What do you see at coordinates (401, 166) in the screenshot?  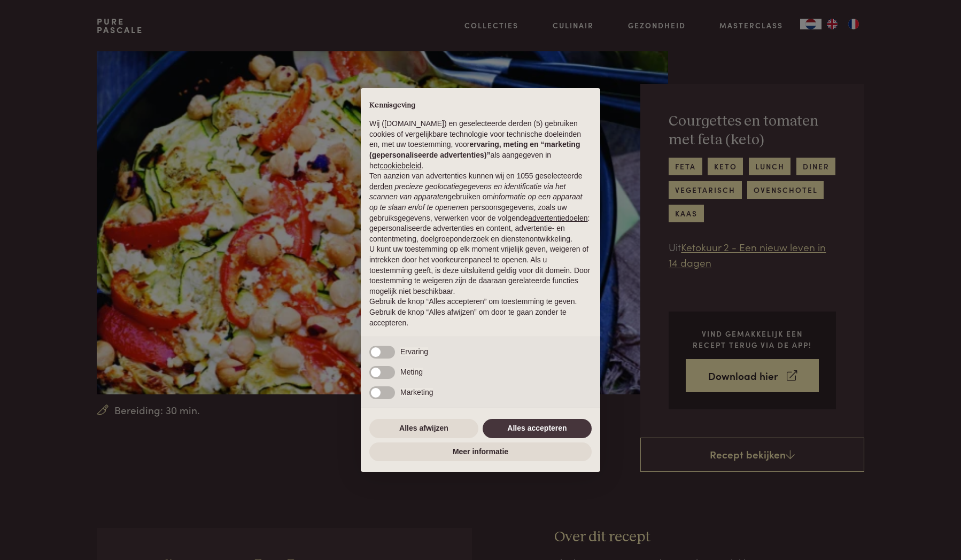 I see `a: cookiebeleid` at bounding box center [401, 166].